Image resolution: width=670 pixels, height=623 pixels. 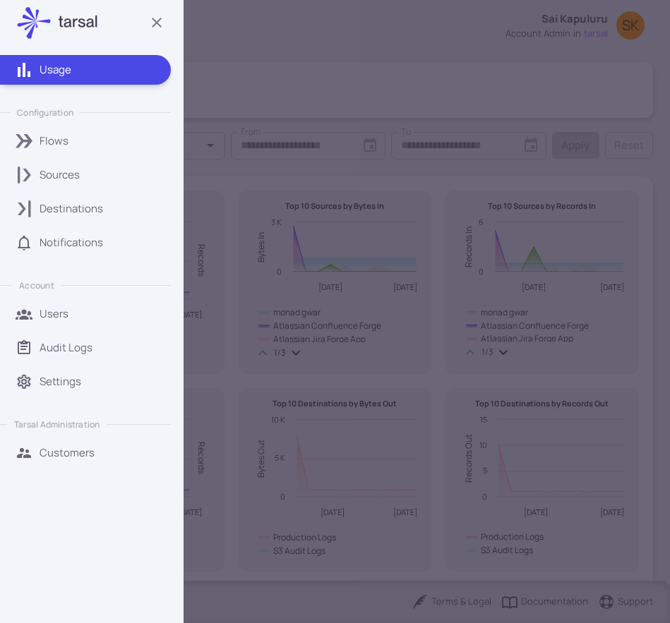 I want to click on p: Account, so click(x=36, y=285).